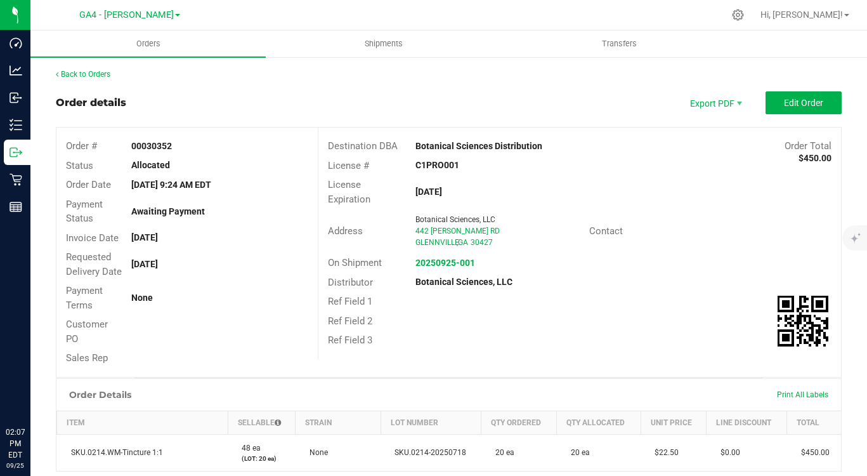 The width and height of the screenshot is (867, 476). Describe the element at coordinates (599, 422) in the screenshot. I see `th: Qty Allocated` at that location.